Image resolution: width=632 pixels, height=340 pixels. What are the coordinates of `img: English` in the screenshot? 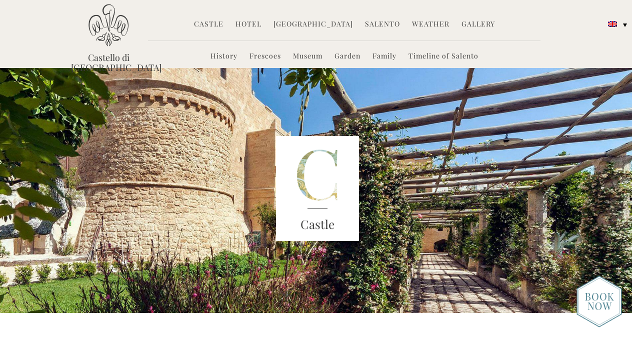 It's located at (612, 24).